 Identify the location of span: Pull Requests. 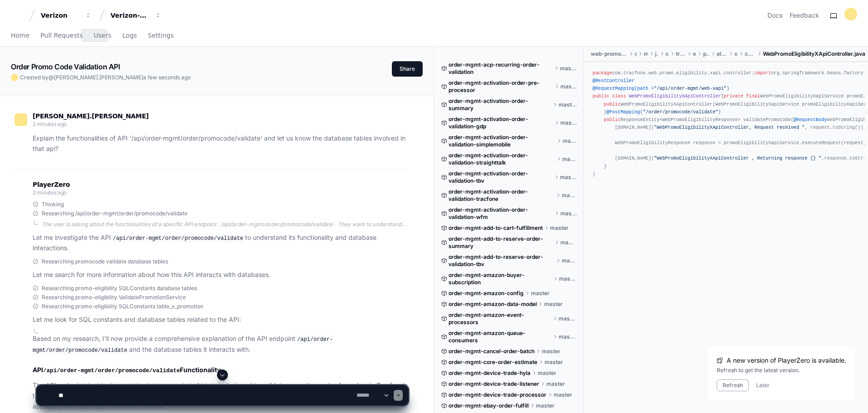
(61, 35).